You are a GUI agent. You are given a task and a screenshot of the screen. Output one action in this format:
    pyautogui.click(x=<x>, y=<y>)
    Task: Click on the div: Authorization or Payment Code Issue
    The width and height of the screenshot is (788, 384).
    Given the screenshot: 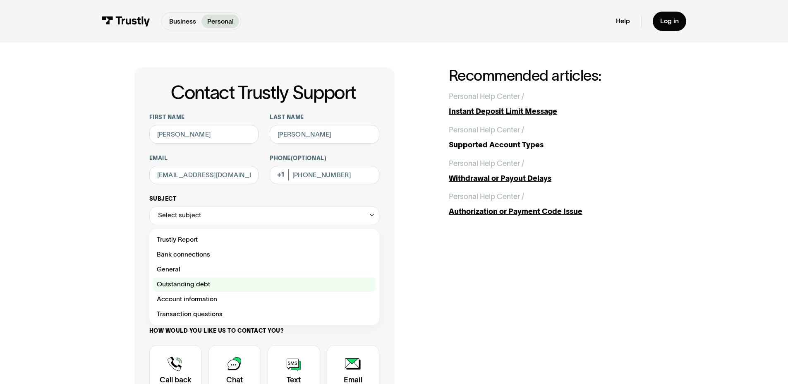 What is the action you would take?
    pyautogui.click(x=551, y=211)
    